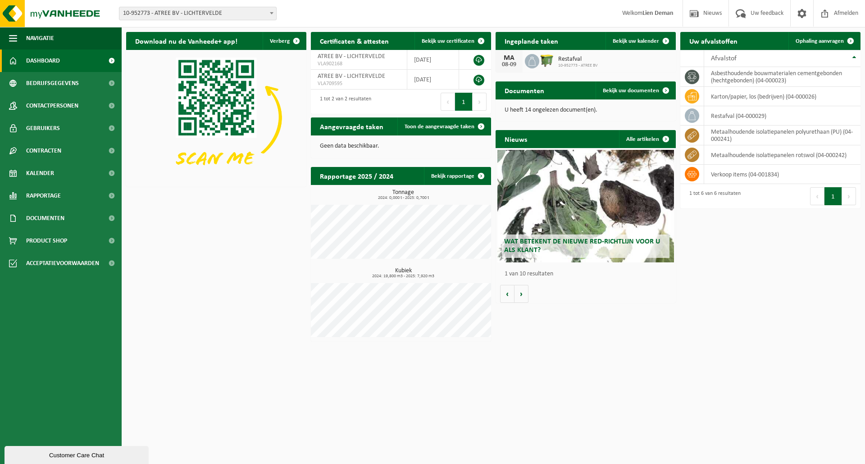 This screenshot has width=865, height=464. What do you see at coordinates (403, 277) in the screenshot?
I see `span: 2024: 19,800 m3 - 2025: 7,920 m3` at bounding box center [403, 277].